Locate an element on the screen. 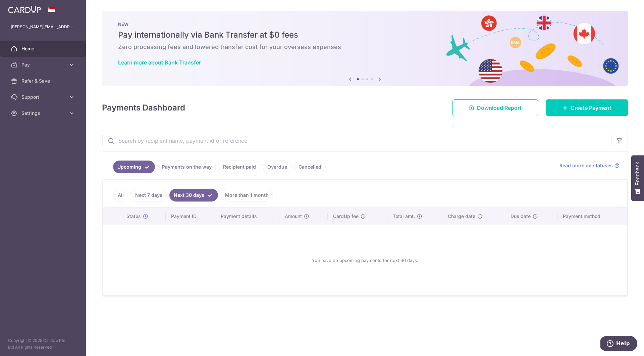  a: Download Report is located at coordinates (495, 108).